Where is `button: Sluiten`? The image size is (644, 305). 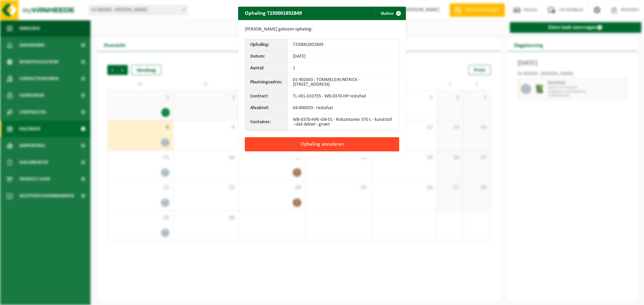
button: Sluiten is located at coordinates (390, 13).